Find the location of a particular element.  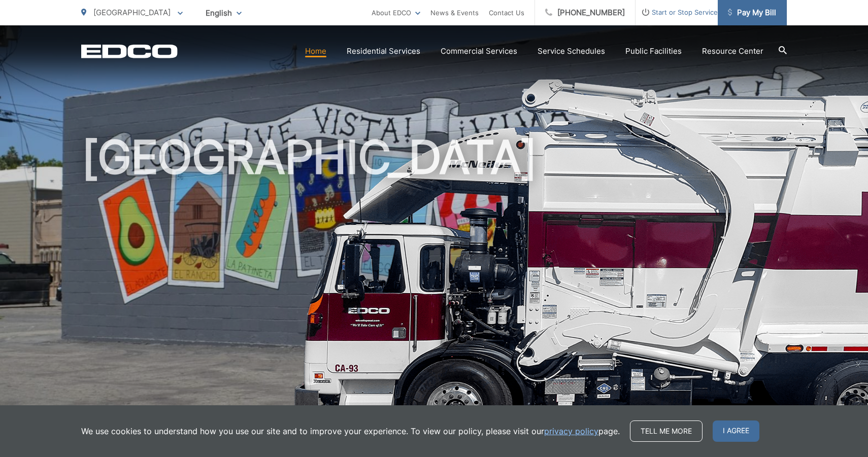

a: Public Facilities is located at coordinates (653, 52).